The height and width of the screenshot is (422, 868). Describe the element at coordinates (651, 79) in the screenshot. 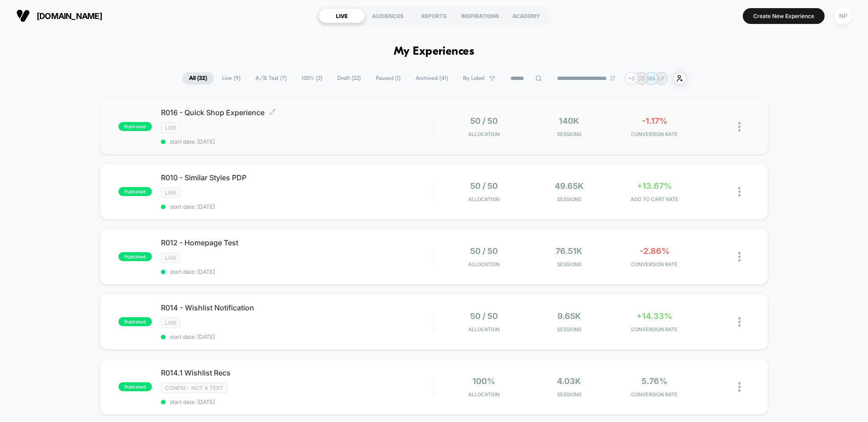

I see `p: MA` at that location.